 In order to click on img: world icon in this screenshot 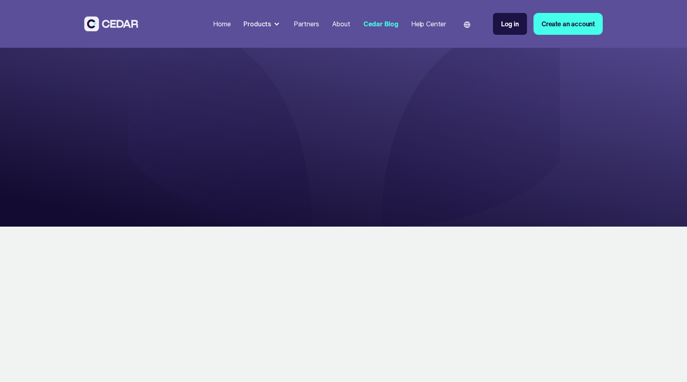, I will do `click(467, 25)`.